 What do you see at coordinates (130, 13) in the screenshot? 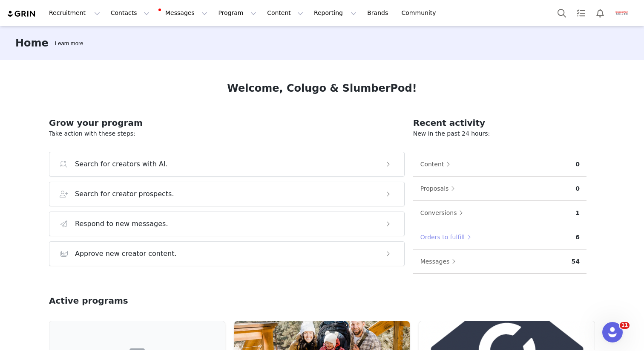
I see `button: Contacts` at bounding box center [130, 13].